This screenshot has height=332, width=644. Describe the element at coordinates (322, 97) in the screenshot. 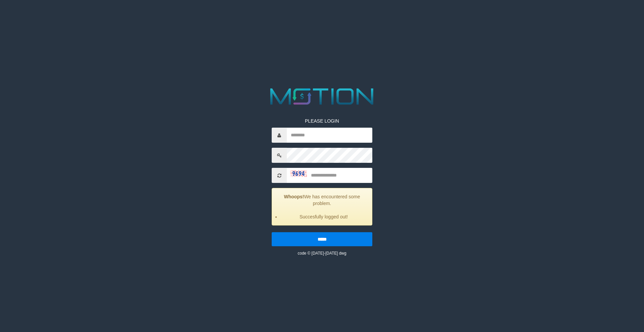

I see `img: MOTION_logo.png` at that location.